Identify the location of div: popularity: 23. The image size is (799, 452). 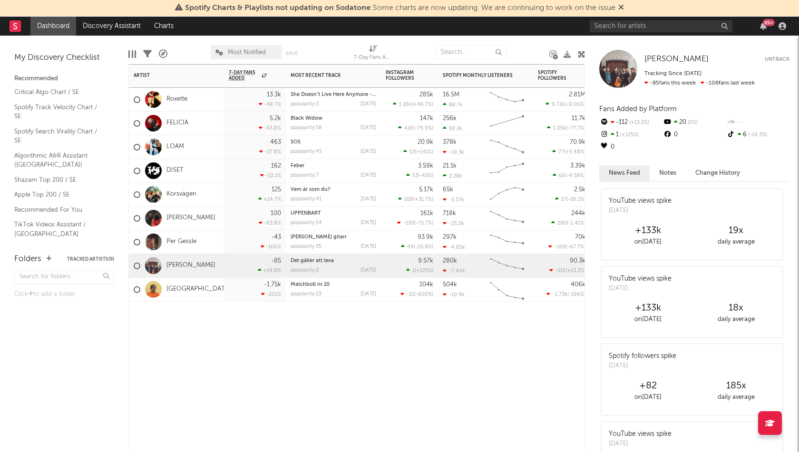
(306, 294).